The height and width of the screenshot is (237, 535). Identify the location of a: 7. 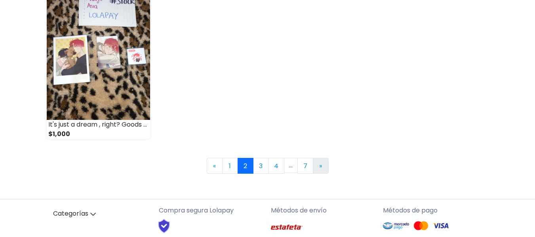
(305, 166).